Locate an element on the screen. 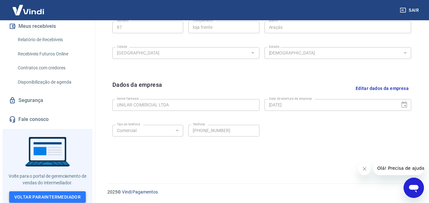 The width and height of the screenshot is (429, 203). button: Sair is located at coordinates (410, 10).